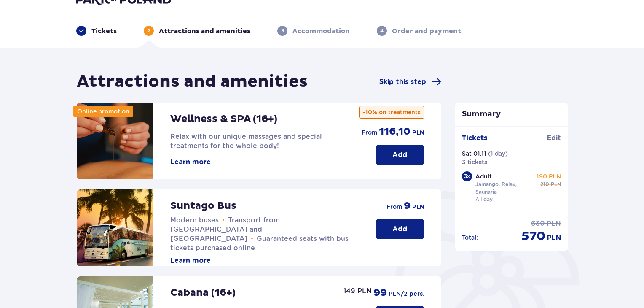  Describe the element at coordinates (426, 31) in the screenshot. I see `p: Order and payment` at that location.